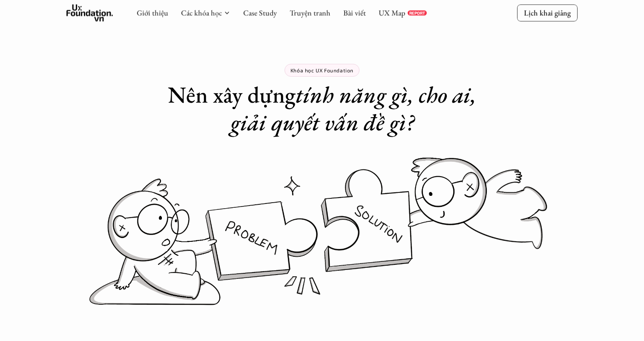  What do you see at coordinates (547, 13) in the screenshot?
I see `a: Lịch khai giảng` at bounding box center [547, 13].